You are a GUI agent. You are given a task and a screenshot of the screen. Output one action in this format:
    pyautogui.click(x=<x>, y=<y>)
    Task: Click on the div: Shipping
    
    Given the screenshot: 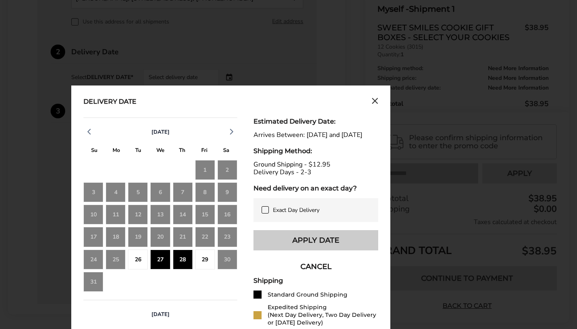 What is the action you would take?
    pyautogui.click(x=316, y=280)
    